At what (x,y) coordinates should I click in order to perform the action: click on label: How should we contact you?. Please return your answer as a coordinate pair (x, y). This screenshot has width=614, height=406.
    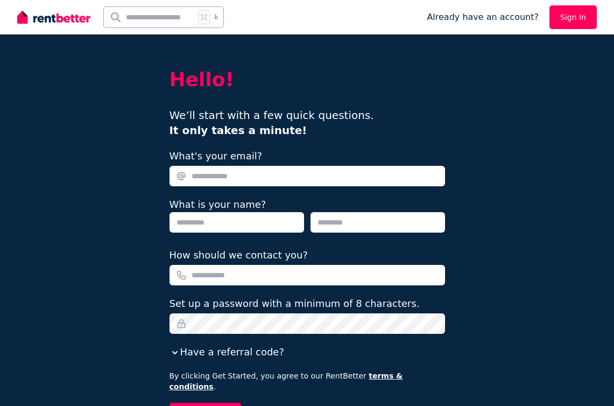
    Looking at the image, I should click on (239, 255).